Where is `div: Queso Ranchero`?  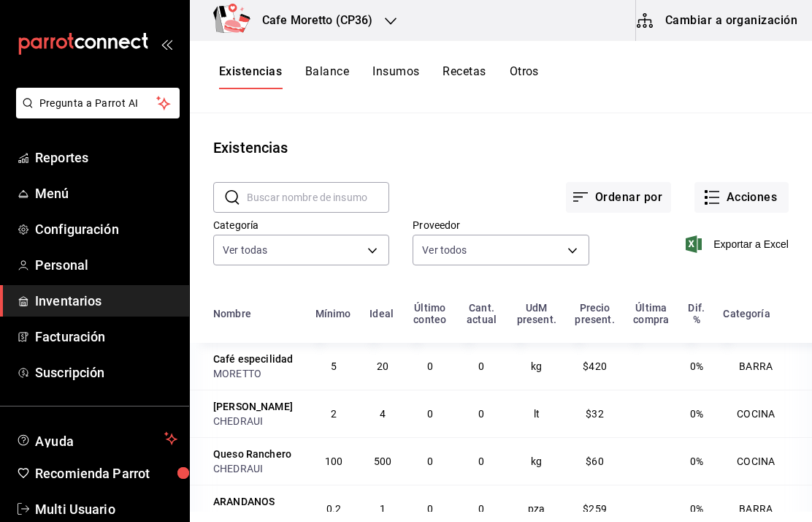 div: Queso Ranchero is located at coordinates (252, 454).